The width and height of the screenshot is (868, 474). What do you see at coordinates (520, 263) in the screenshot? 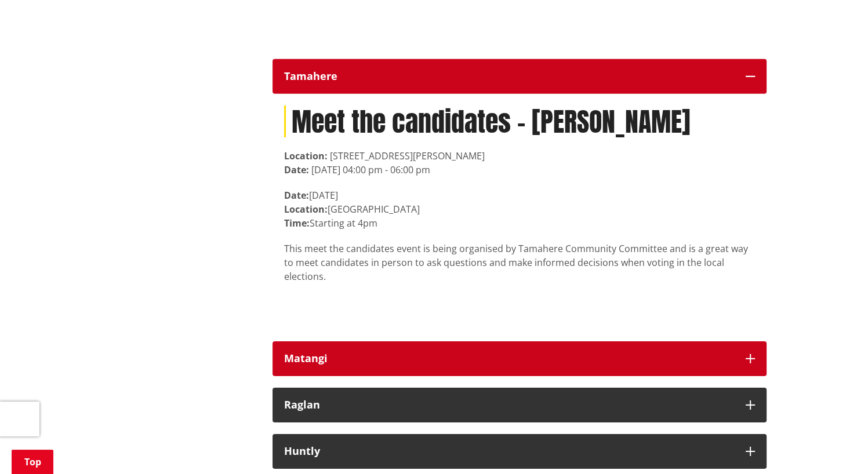
I see `p: This meet the candidates event is being organised by Tamahere Community Committee and is a great ...` at bounding box center [520, 263].